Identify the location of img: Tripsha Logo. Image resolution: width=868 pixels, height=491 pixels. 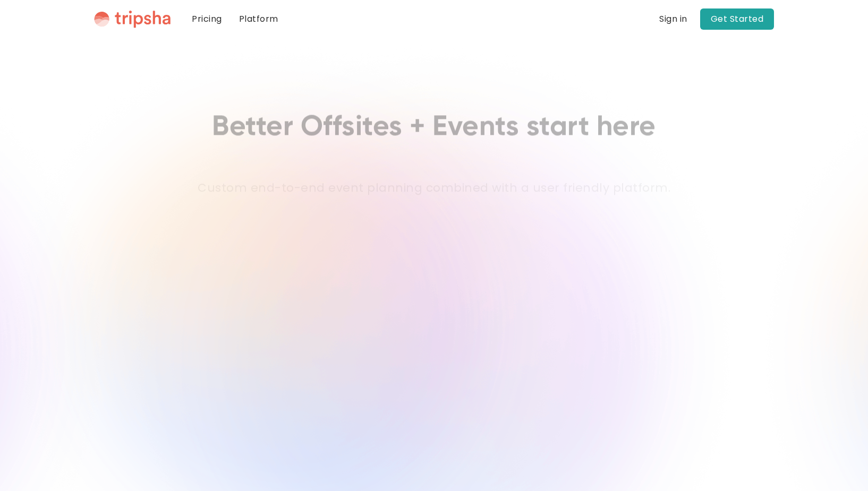
(132, 19).